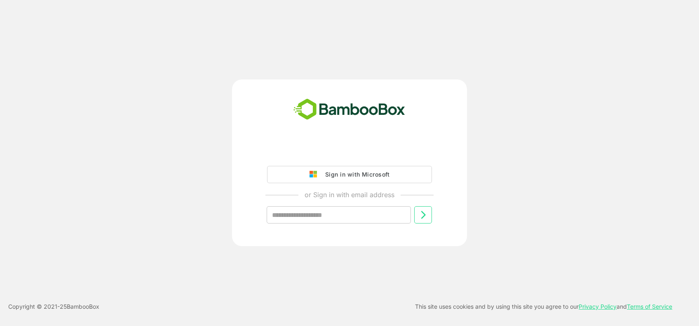  I want to click on img: google, so click(315, 175).